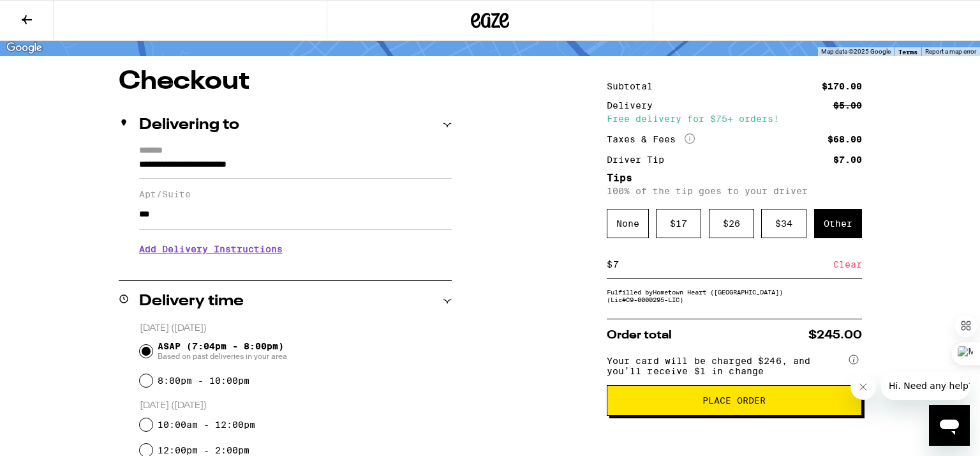 The height and width of the screenshot is (456, 980). I want to click on h3: Add Delivery Instructions, so click(295, 249).